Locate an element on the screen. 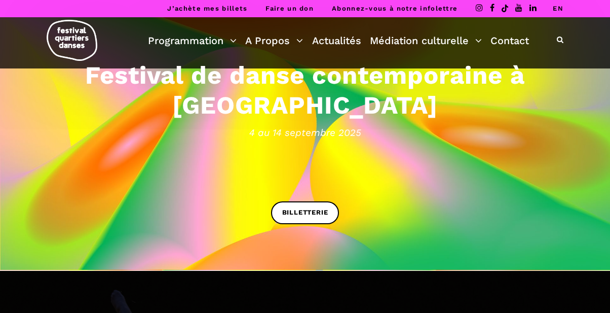 The image size is (610, 313). span: 4 au 14 septembre 2025 is located at coordinates (305, 132).